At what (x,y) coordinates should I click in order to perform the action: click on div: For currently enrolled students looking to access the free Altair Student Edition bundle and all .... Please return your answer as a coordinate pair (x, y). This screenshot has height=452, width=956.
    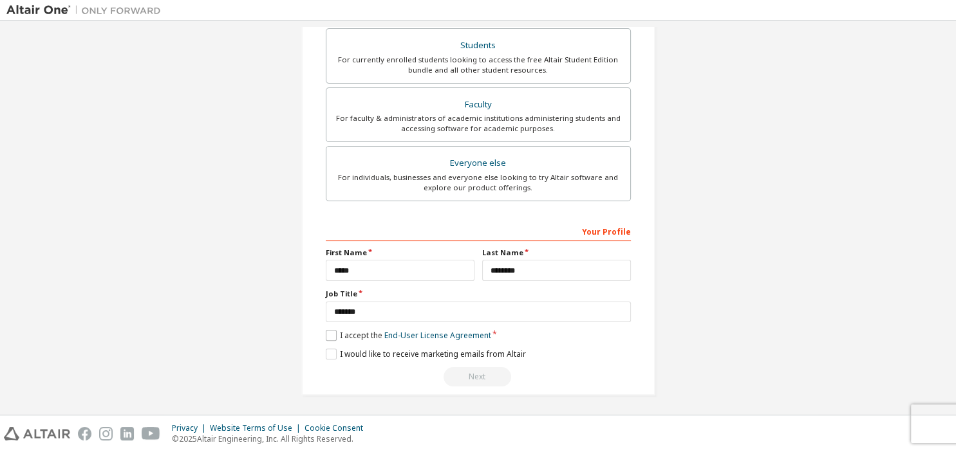
    Looking at the image, I should click on (478, 65).